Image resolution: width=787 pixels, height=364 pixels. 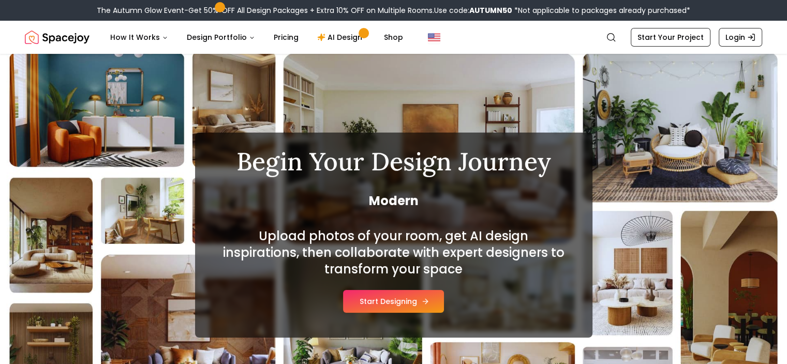 I want to click on img: United States, so click(x=434, y=37).